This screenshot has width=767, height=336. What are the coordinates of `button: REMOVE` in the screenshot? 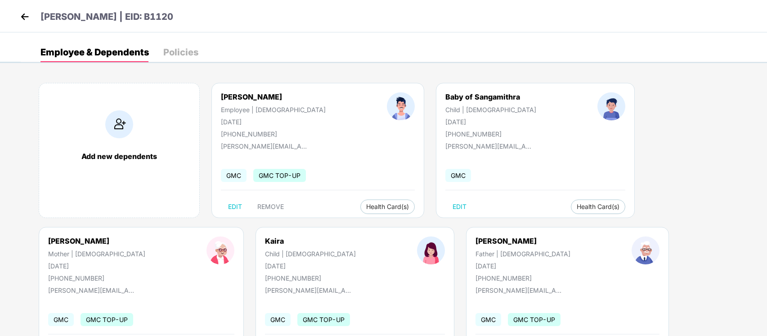 It's located at (270, 207).